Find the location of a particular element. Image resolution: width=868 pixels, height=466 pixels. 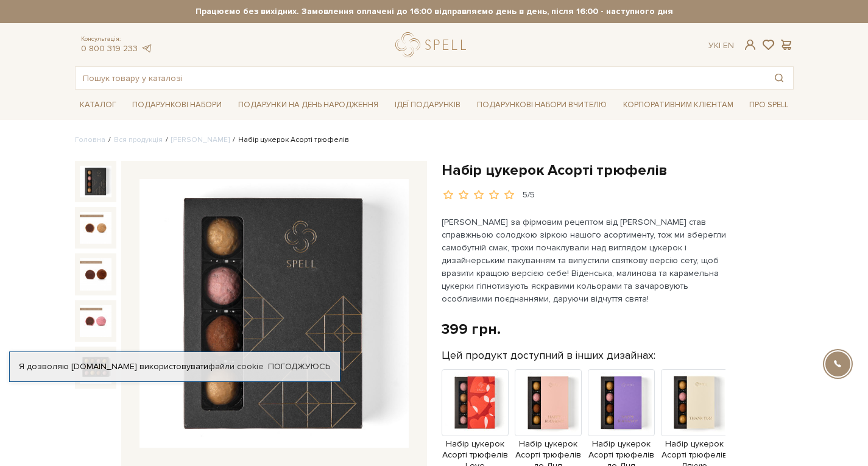

button: Пошук товару у каталозі is located at coordinates (779, 78).